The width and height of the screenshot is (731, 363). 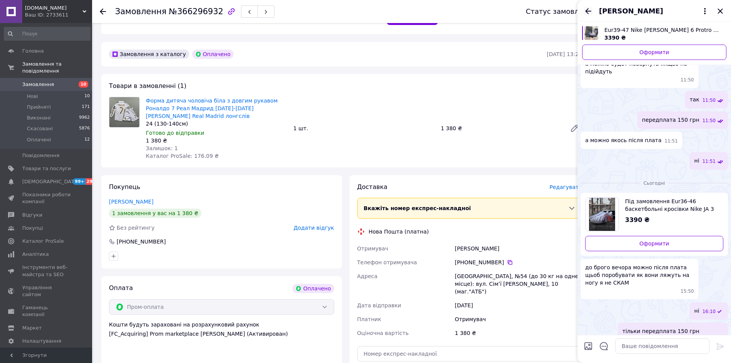 What do you see at coordinates (46, 198) in the screenshot?
I see `span: Показники роботи компанії` at bounding box center [46, 198].